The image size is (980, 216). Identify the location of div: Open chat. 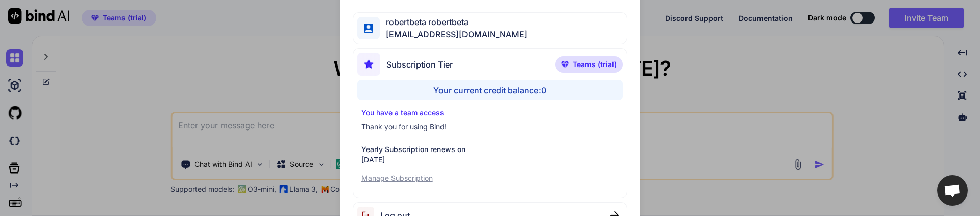
(952, 190).